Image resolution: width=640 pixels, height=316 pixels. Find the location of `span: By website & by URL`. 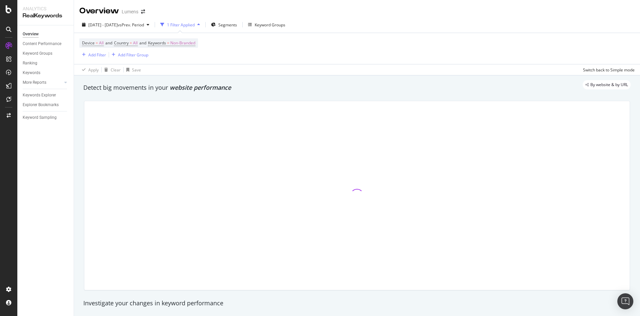

span: By website & by URL is located at coordinates (609, 85).